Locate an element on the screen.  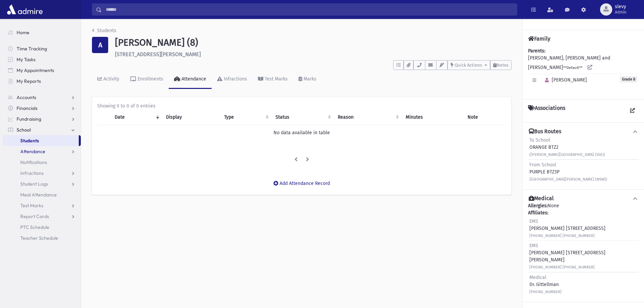
a: Financials is located at coordinates (42, 108).